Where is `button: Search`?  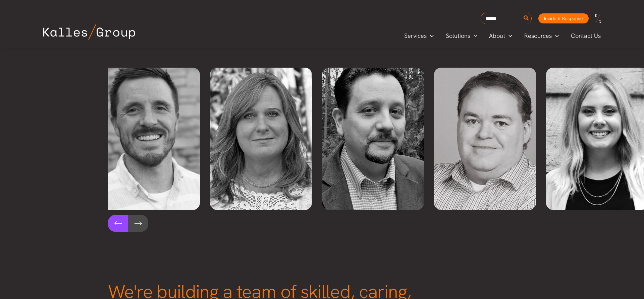 button: Search is located at coordinates (527, 19).